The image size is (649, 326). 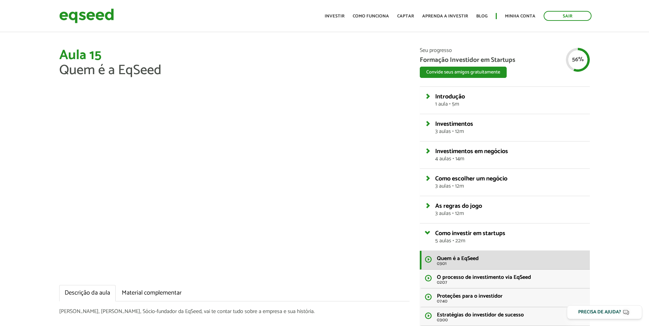 What do you see at coordinates (463, 72) in the screenshot?
I see `button: Convide seus amigos gratuitamente` at bounding box center [463, 72].